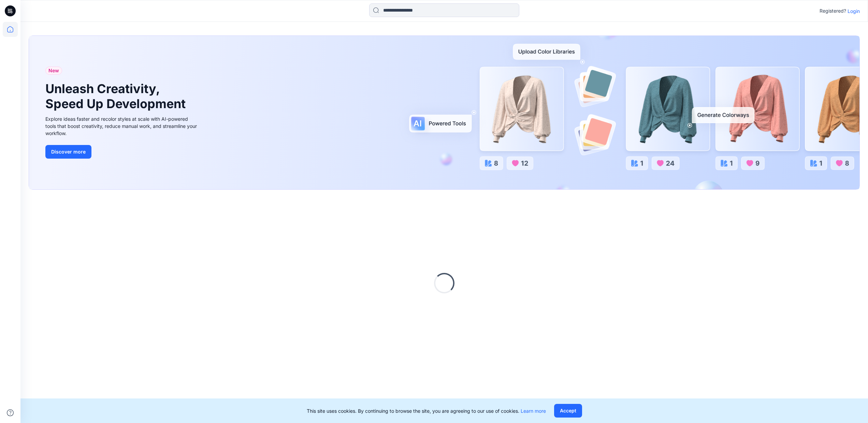 This screenshot has width=868, height=423. What do you see at coordinates (122, 126) in the screenshot?
I see `div: Explore ideas faster and recolor styles at scale with AI-powered tools that boost creativity, red...` at bounding box center [122, 126].